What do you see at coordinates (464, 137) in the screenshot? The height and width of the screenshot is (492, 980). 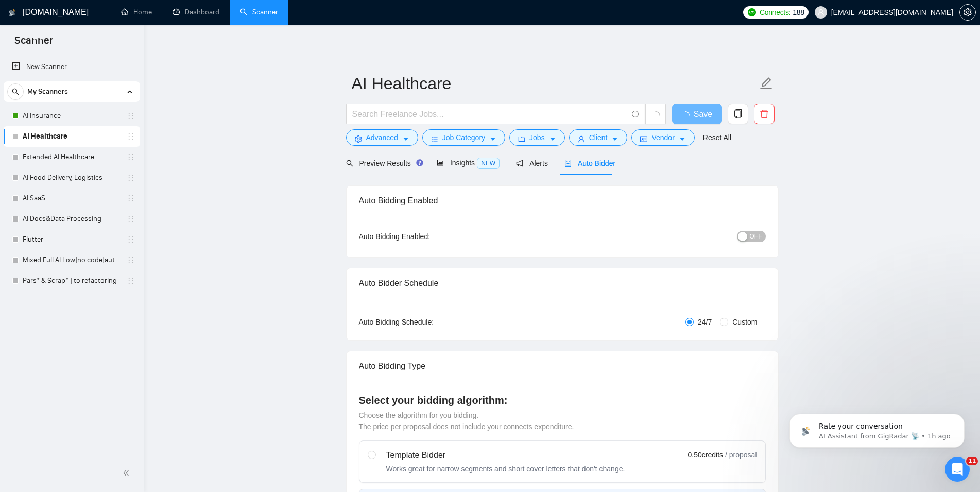 I see `button: barsJob Categorycaret-down` at bounding box center [464, 137].